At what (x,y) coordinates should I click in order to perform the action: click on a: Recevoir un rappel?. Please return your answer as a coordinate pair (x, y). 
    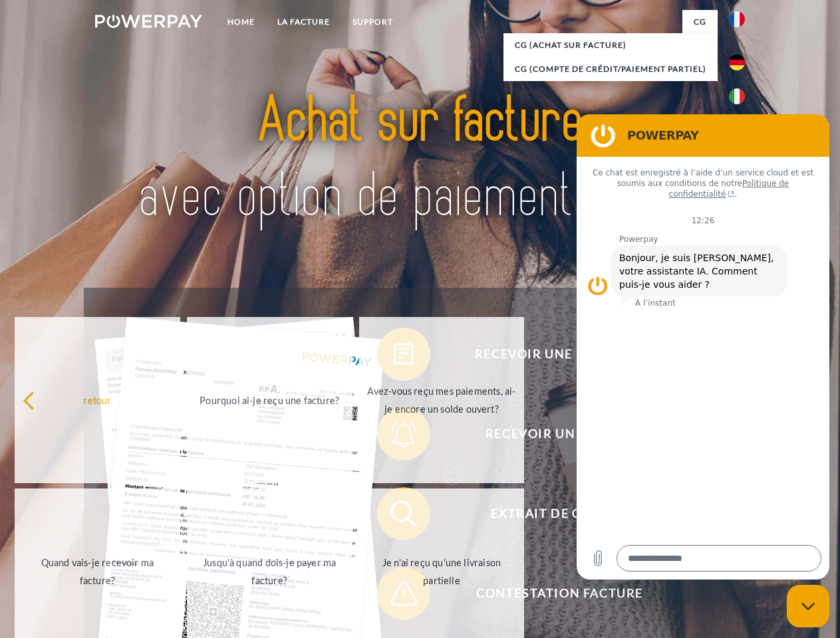
    Looking at the image, I should click on (551, 434).